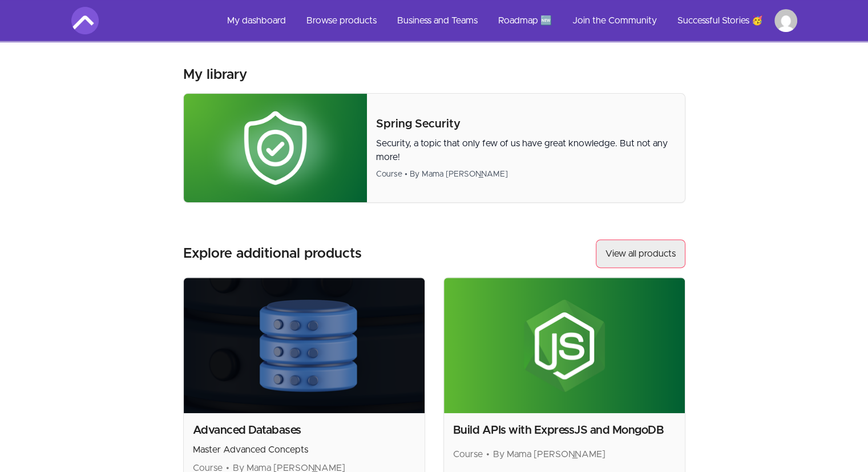 The width and height of the screenshot is (868, 472). What do you see at coordinates (216, 75) in the screenshot?
I see `h3: My library` at bounding box center [216, 75].